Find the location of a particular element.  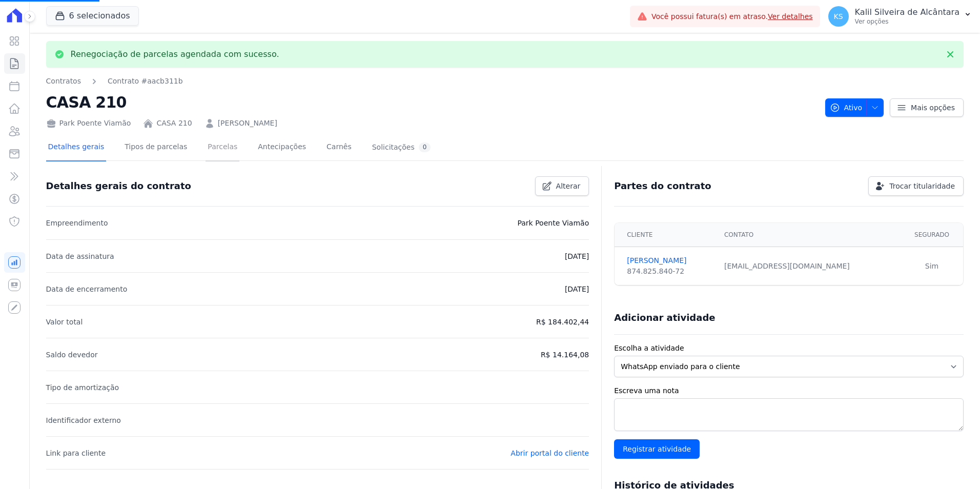

input: Registrar atividade is located at coordinates (656, 449).